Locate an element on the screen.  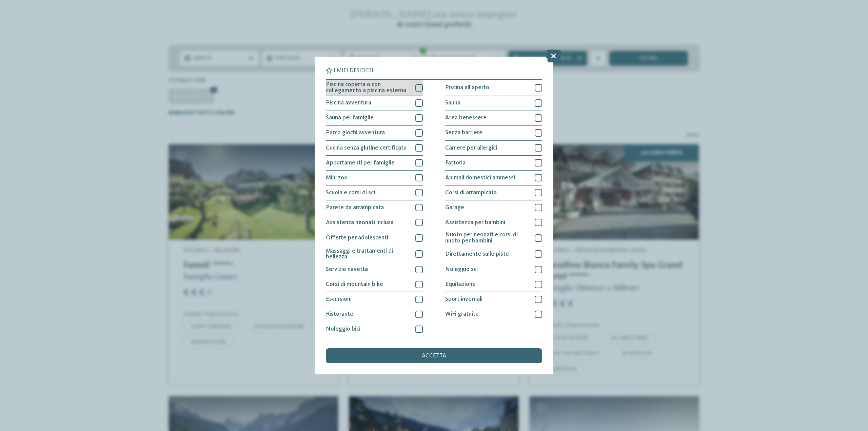
span: Corsi di mountain bike is located at coordinates (354, 284).